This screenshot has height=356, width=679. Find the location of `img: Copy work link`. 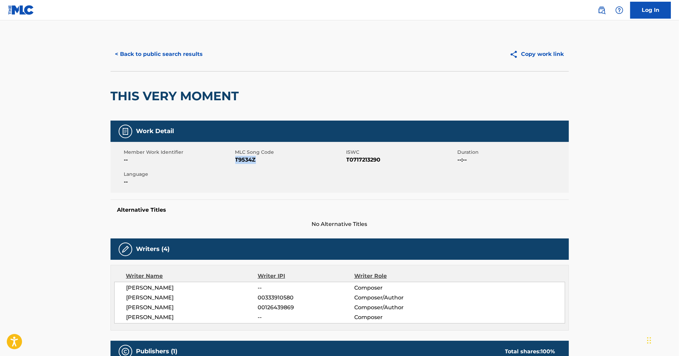

img: Copy work link is located at coordinates (515, 54).